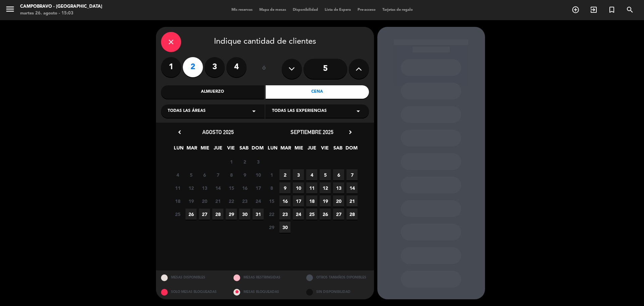 This screenshot has width=644, height=306. I want to click on span: 7, so click(352, 174).